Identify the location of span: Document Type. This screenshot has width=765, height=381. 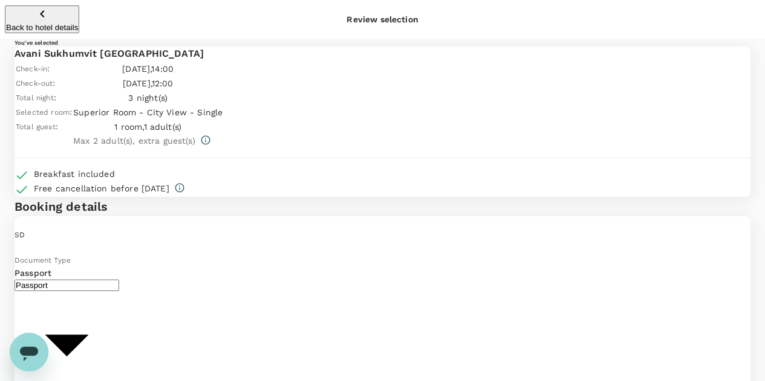
(42, 261).